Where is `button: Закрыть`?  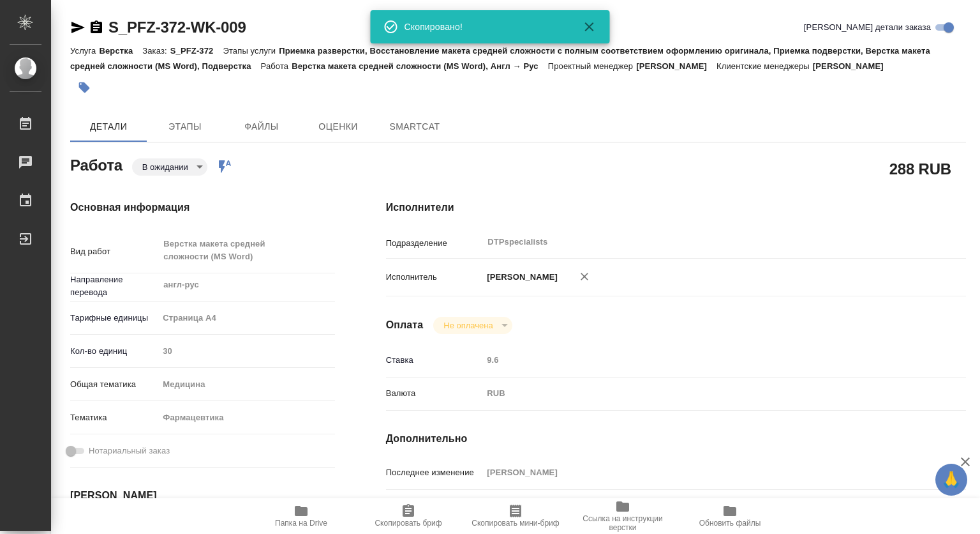
button: Закрыть is located at coordinates (590, 26).